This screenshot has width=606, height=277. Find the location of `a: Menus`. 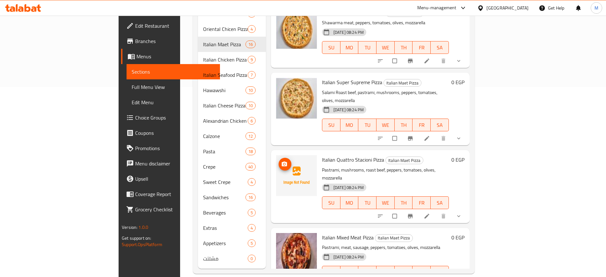

a: Menus is located at coordinates (170, 56).